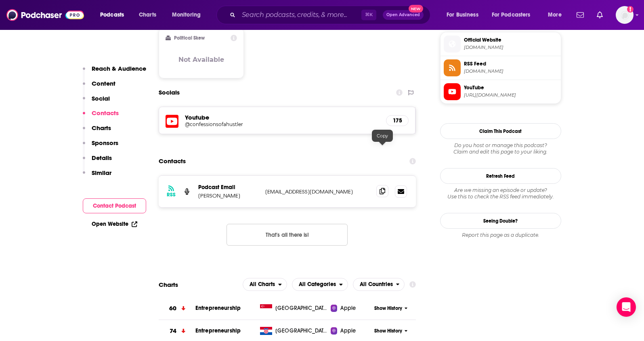  I want to click on div: Claim and edit this page to your liking., so click(501, 149).